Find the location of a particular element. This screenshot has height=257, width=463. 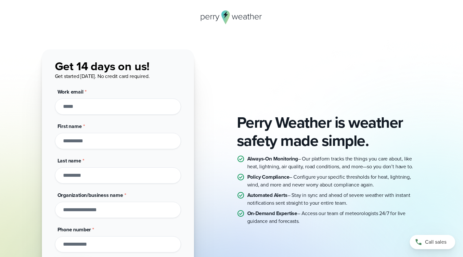

span: Organization/business name is located at coordinates (90, 195).